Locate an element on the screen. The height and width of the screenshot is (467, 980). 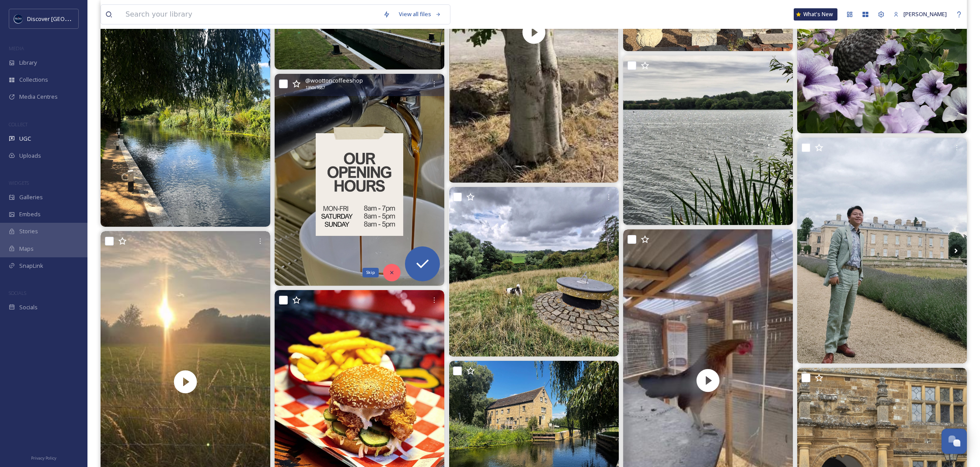
span: Media Centres is located at coordinates (39, 97).